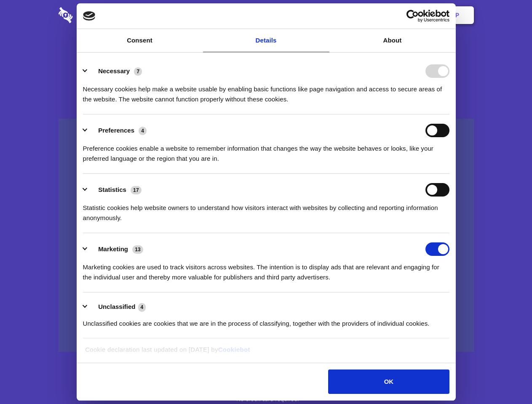 This screenshot has height=404, width=532. I want to click on div: Necessary cookies help make a website usable by enabling basic functions like page navigation and..., so click(266, 91).